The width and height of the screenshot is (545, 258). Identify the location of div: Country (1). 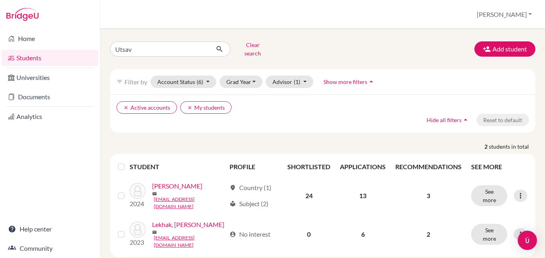
(251, 188).